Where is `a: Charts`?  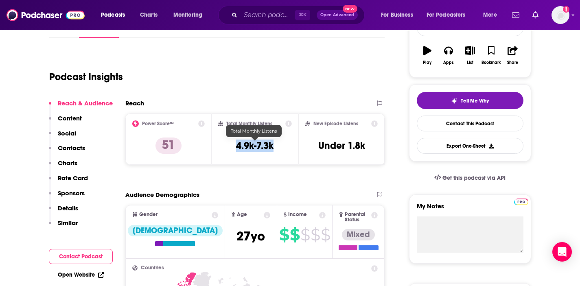
a: Charts is located at coordinates (149, 15).